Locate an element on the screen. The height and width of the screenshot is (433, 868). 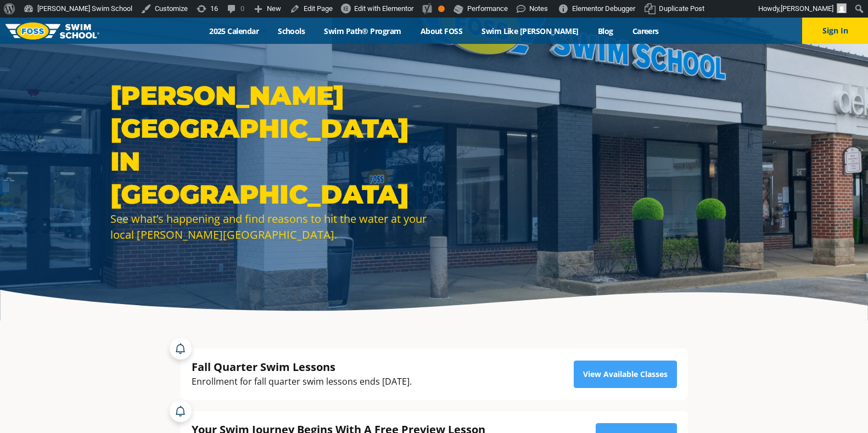
img: FOSS Swim School Logo is located at coordinates (52, 31).